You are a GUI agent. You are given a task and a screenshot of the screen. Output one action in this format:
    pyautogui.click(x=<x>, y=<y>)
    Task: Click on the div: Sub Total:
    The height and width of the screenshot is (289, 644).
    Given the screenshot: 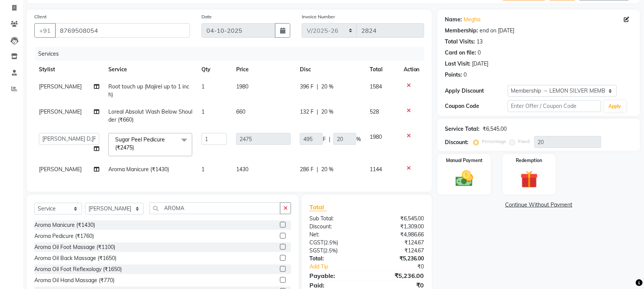 What is the action you would take?
    pyautogui.click(x=335, y=218)
    